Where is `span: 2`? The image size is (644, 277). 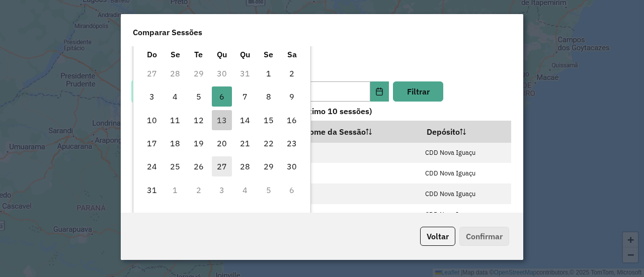
span: 2 is located at coordinates (292, 73).